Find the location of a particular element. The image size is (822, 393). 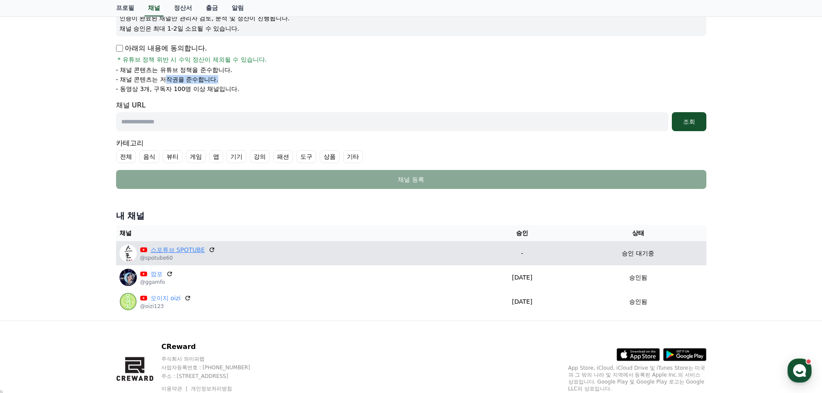

div: 카테고리 is located at coordinates (411, 151).